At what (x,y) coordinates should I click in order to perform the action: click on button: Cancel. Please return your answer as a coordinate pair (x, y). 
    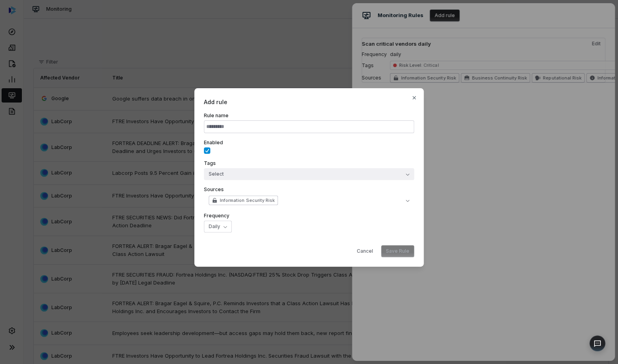
    Looking at the image, I should click on (364, 251).